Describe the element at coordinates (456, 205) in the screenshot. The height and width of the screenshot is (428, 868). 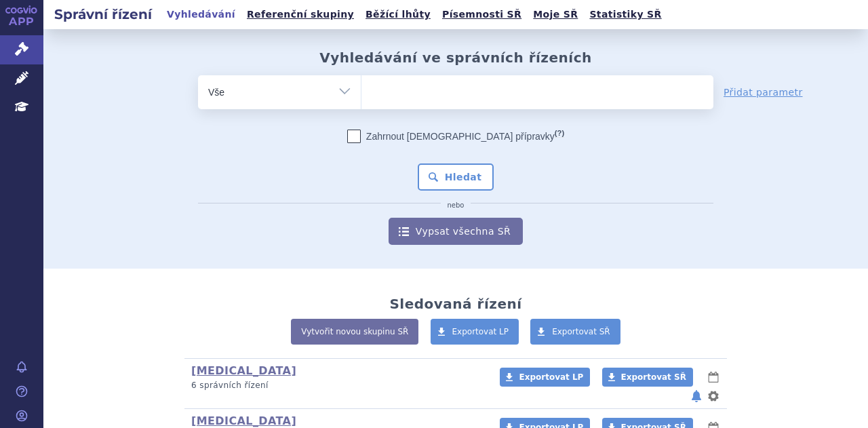
I see `i: nebo` at that location.